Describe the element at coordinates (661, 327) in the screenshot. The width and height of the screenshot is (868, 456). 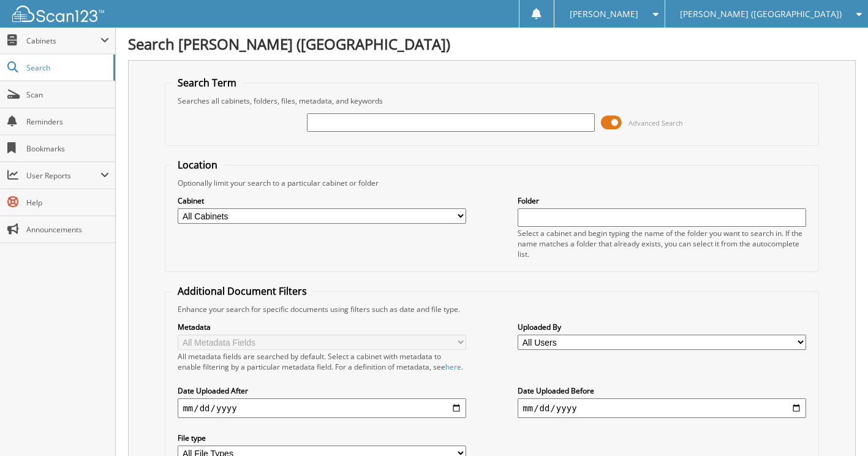
I see `label: Uploaded By` at that location.